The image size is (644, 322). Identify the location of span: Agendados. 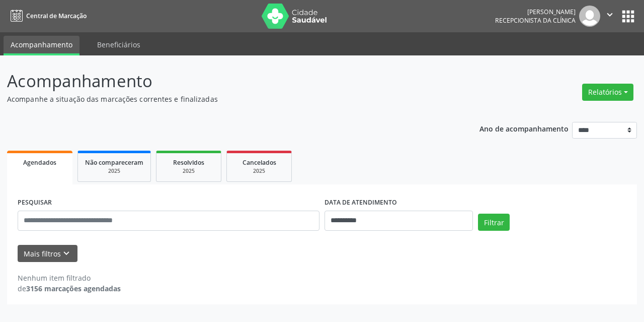
(40, 162).